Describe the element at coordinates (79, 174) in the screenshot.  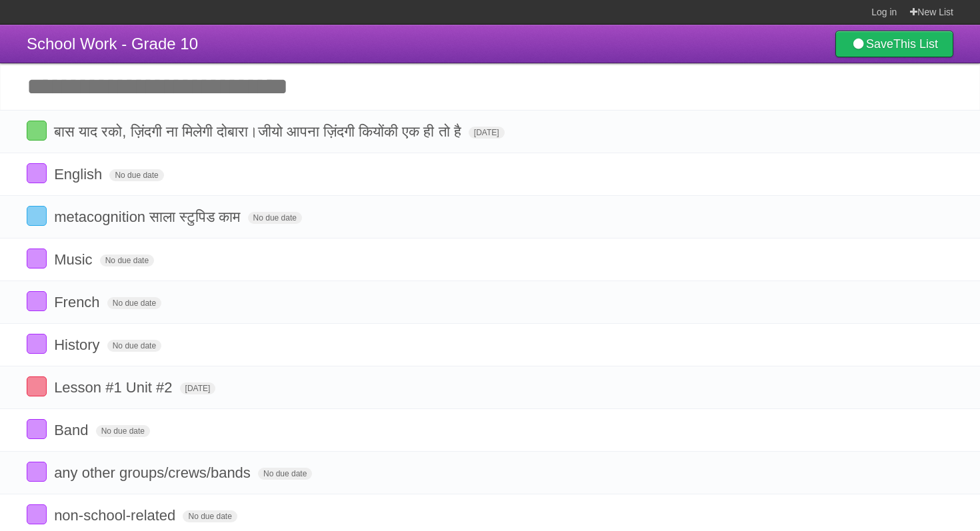
I see `span: English` at that location.